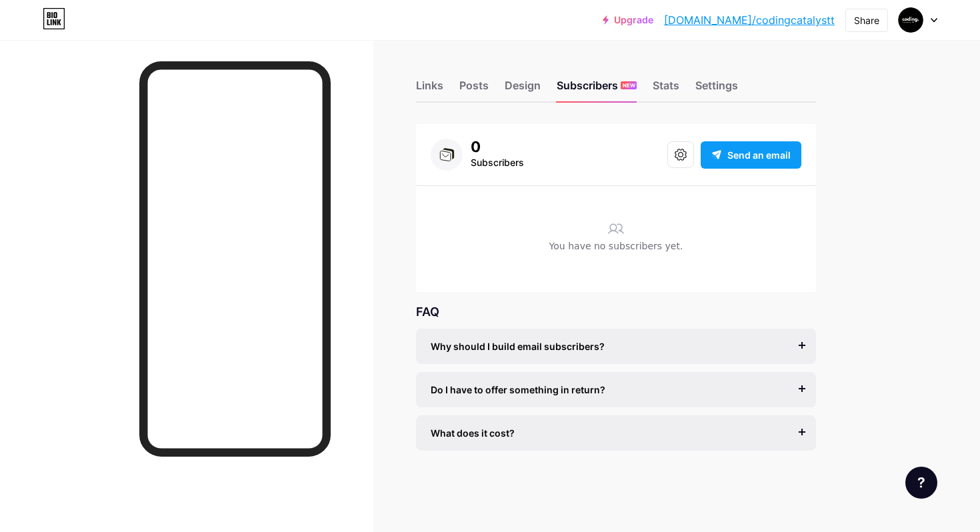 The height and width of the screenshot is (532, 980). What do you see at coordinates (628, 20) in the screenshot?
I see `a: Upgrade` at bounding box center [628, 20].